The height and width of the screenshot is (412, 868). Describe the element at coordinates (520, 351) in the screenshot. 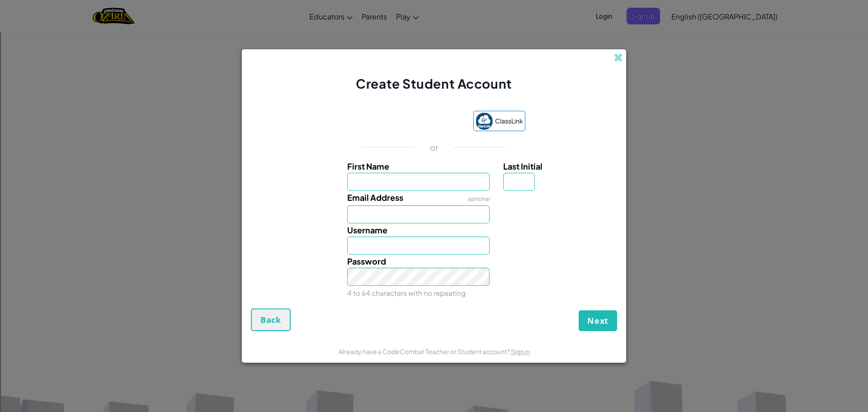

I see `a: Sign in` at that location.